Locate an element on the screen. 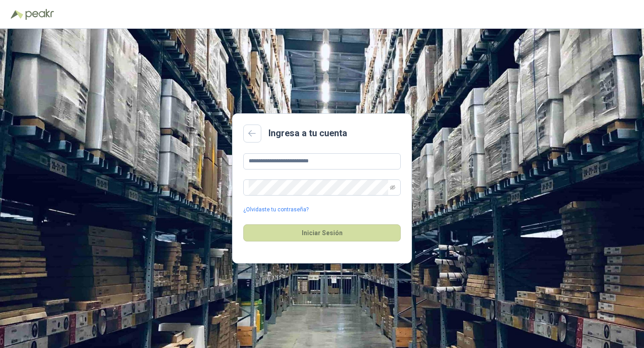 The image size is (644, 348). span: eye-invisible is located at coordinates (393, 187).